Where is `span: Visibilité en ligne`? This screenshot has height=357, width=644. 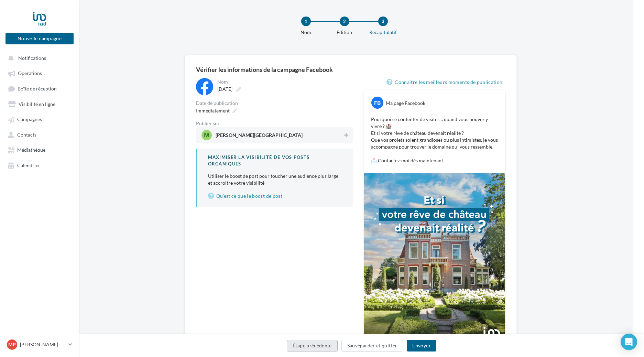
span: Visibilité en ligne is located at coordinates (37, 104).